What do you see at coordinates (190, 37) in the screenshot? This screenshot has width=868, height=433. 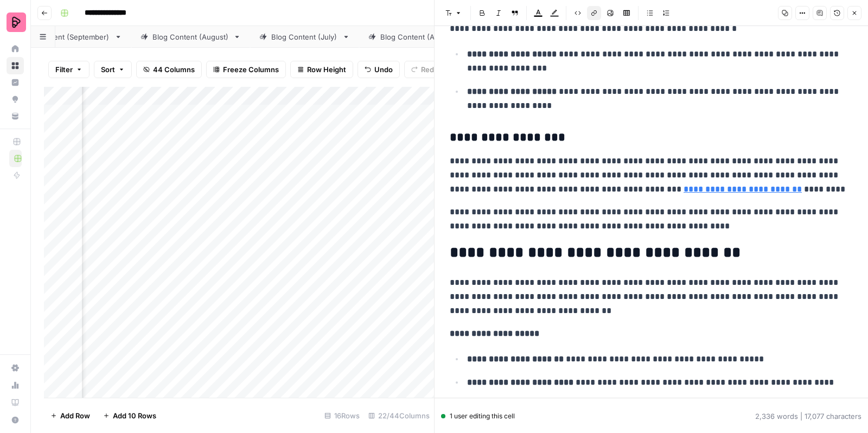 I see `a: Blog Content (August)` at bounding box center [190, 37].